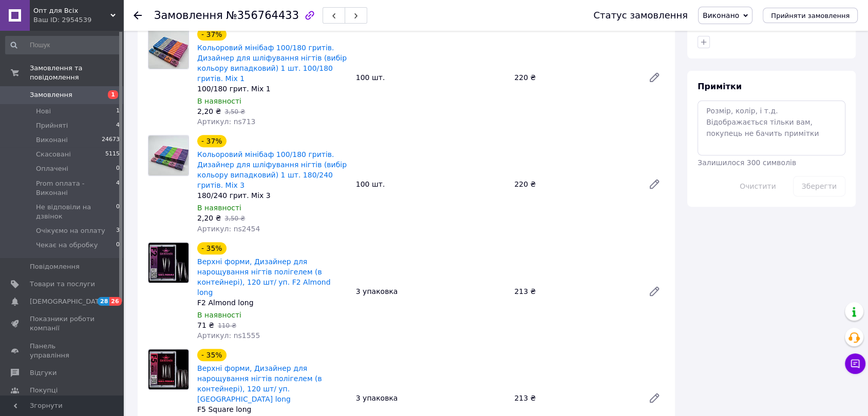 The image size is (868, 416). I want to click on div: Статус замовлення, so click(641, 15).